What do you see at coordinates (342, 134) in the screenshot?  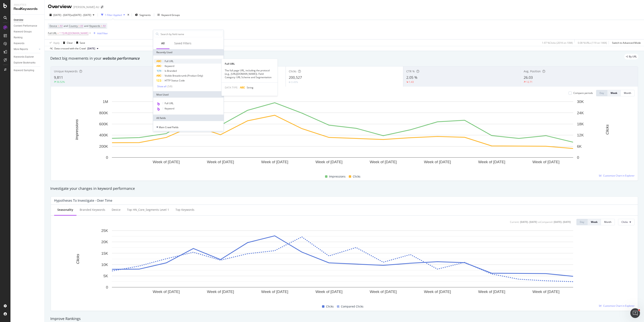 I see `svg: A chart.` at bounding box center [342, 134].